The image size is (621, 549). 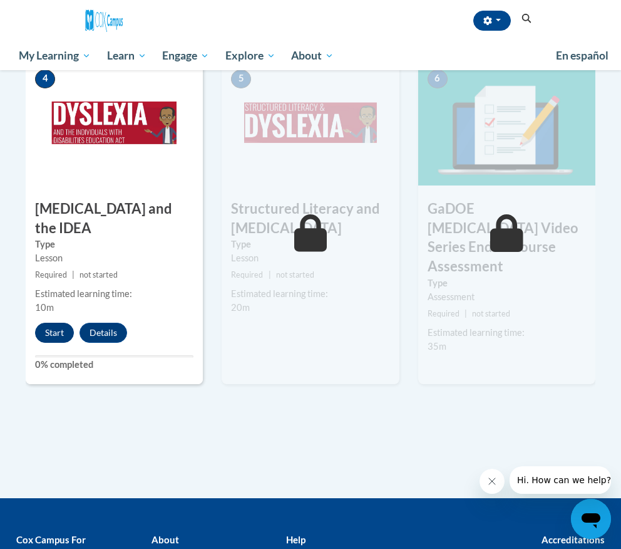 What do you see at coordinates (296, 539) in the screenshot?
I see `b: Help` at bounding box center [296, 539].